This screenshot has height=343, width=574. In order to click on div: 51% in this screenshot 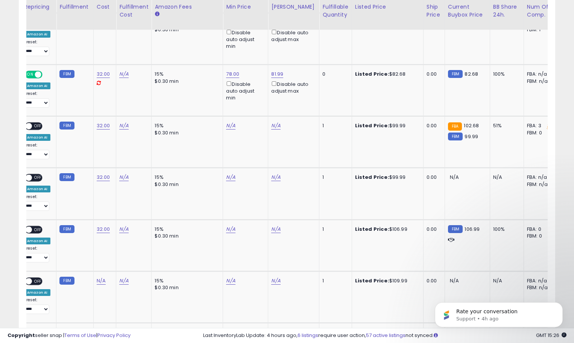, I will do `click(505, 126)`.